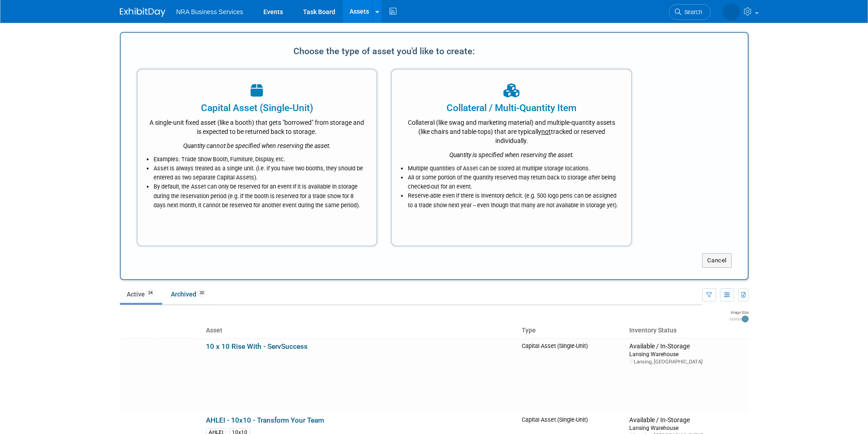 This screenshot has width=868, height=434. What do you see at coordinates (511, 130) in the screenshot?
I see `div: Collateral (like swag and marketing material) and multiple-quantity assets (like chairs and table...` at bounding box center [511, 130].